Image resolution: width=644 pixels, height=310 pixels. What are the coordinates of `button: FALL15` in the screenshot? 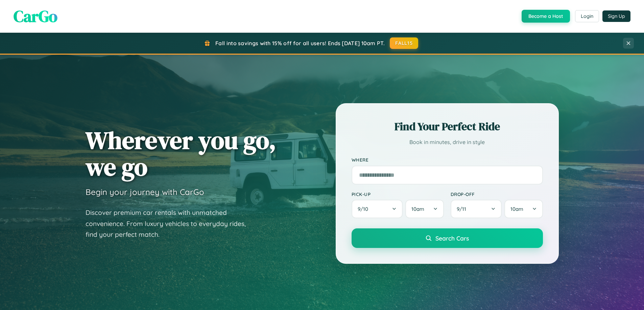 It's located at (404, 43).